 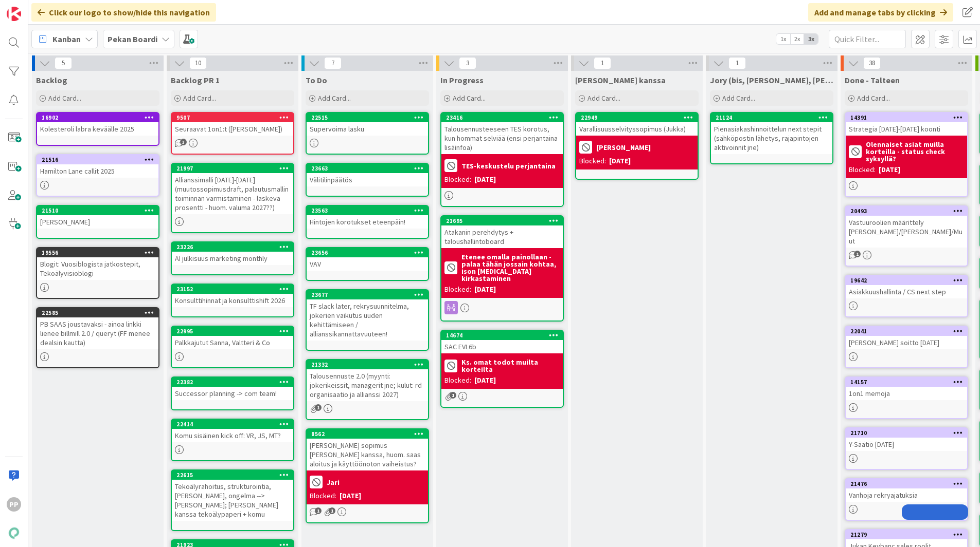 What do you see at coordinates (502, 221) in the screenshot?
I see `div: 21695` at bounding box center [502, 221].